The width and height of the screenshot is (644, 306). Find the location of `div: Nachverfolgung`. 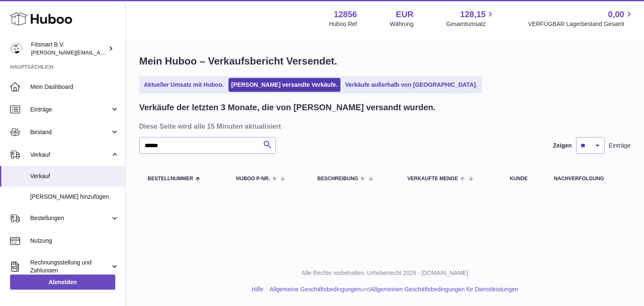

div: Nachverfolgung is located at coordinates (588, 179).